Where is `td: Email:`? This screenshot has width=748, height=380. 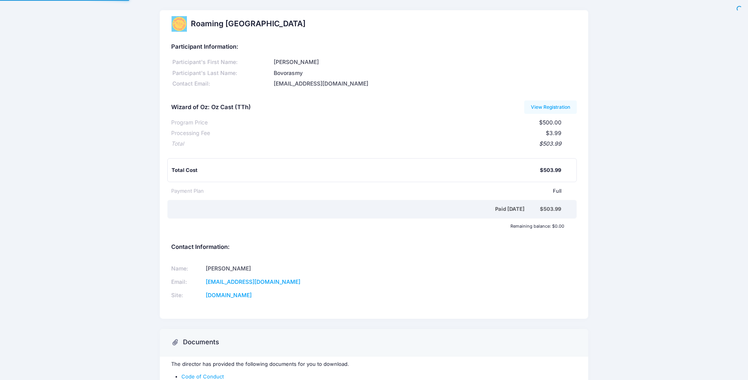 td: Email: is located at coordinates (187, 282).